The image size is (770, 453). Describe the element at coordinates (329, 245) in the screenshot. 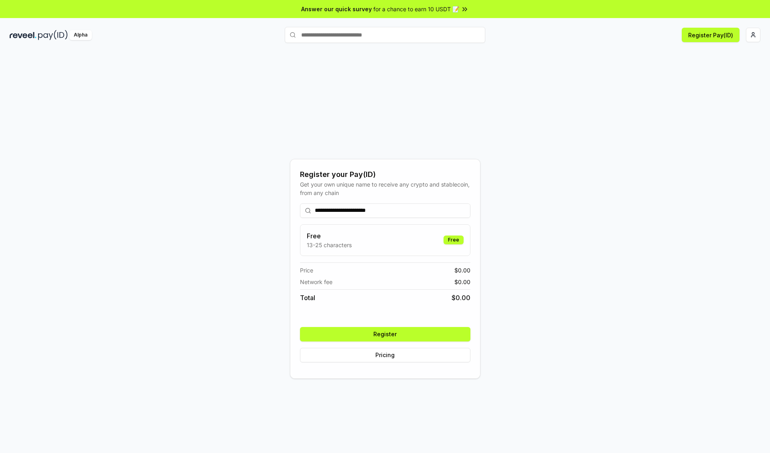

I see `p: 13-25 characters` at that location.